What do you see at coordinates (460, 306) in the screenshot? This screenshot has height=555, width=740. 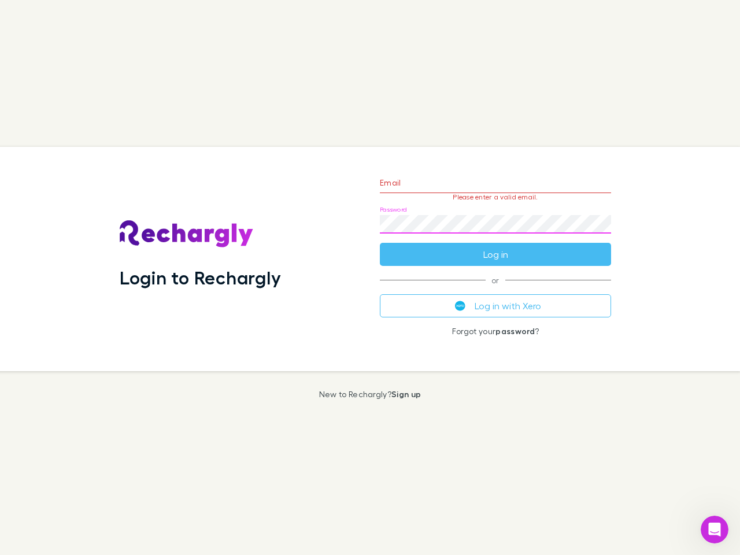 I see `img: Xero's logo` at bounding box center [460, 306].